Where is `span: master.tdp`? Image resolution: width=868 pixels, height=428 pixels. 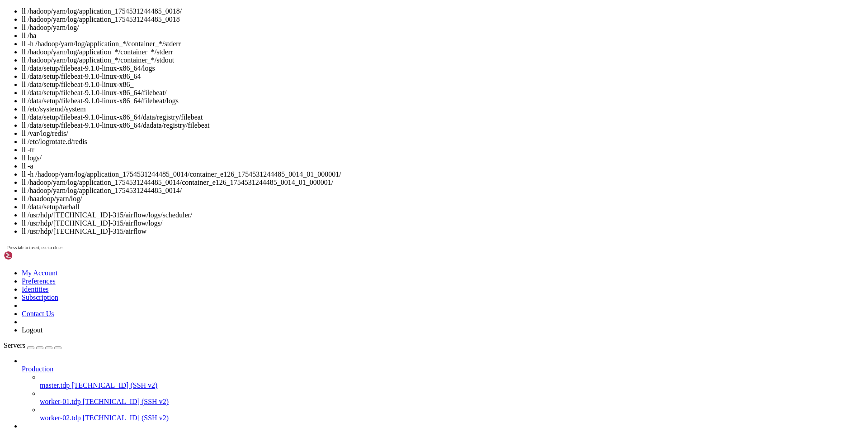
span: master.tdp is located at coordinates (55, 385).